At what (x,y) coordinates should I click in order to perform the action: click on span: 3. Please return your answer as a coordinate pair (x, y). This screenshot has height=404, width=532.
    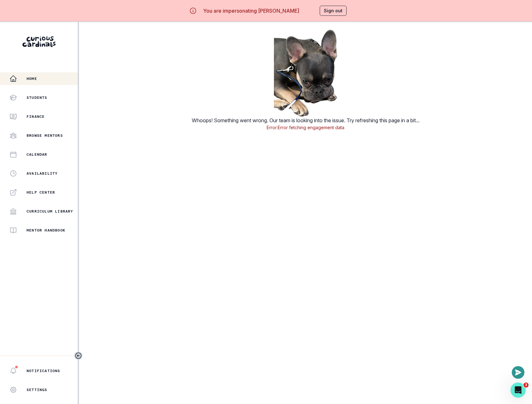
    Looking at the image, I should click on (526, 385).